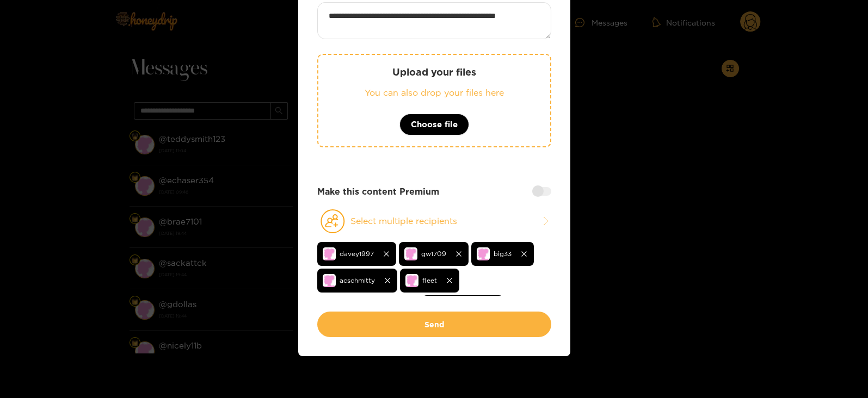 The height and width of the screenshot is (398, 868). Describe the element at coordinates (434, 324) in the screenshot. I see `button: Send` at that location.